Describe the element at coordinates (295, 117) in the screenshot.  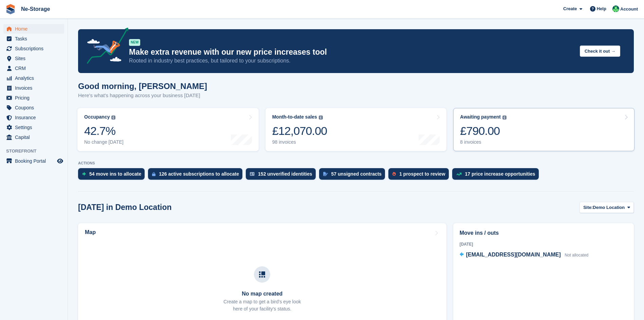
I see `div: Month-to-date sales` at that location.